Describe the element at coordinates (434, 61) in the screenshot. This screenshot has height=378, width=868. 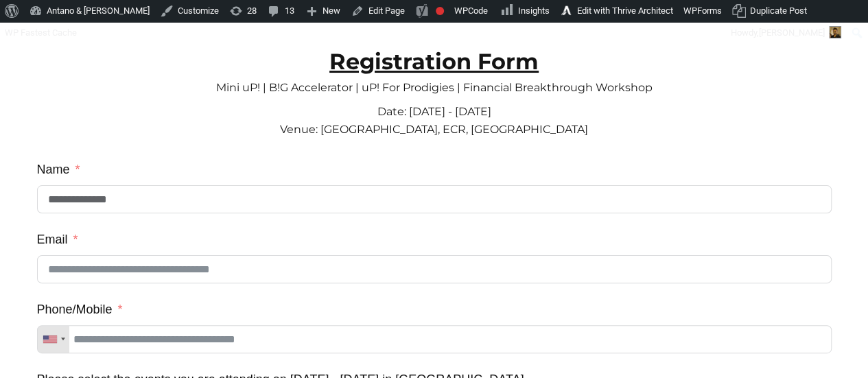
I see `strong: Registration Form` at that location.